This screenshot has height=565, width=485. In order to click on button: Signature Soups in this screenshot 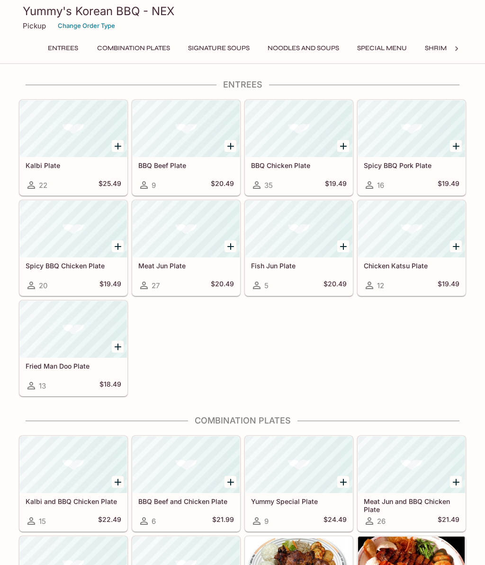, I will do `click(219, 48)`.